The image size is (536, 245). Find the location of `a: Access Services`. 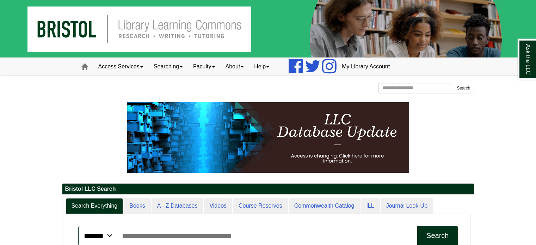

a: Access Services is located at coordinates (120, 67).